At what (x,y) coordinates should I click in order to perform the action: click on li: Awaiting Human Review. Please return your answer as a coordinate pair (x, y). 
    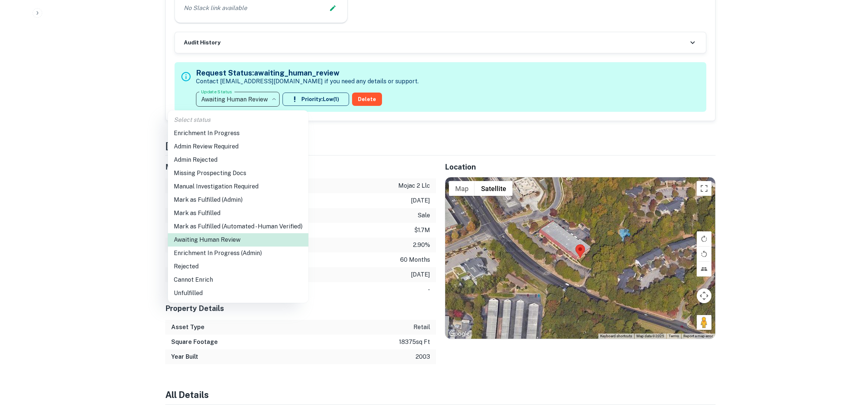
    Looking at the image, I should click on (238, 240).